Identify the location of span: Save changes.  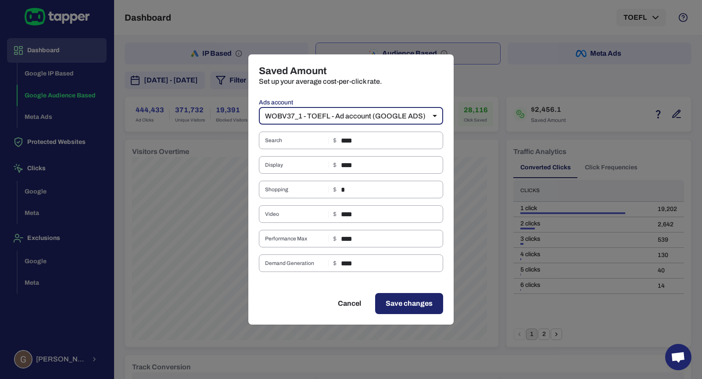
(409, 304).